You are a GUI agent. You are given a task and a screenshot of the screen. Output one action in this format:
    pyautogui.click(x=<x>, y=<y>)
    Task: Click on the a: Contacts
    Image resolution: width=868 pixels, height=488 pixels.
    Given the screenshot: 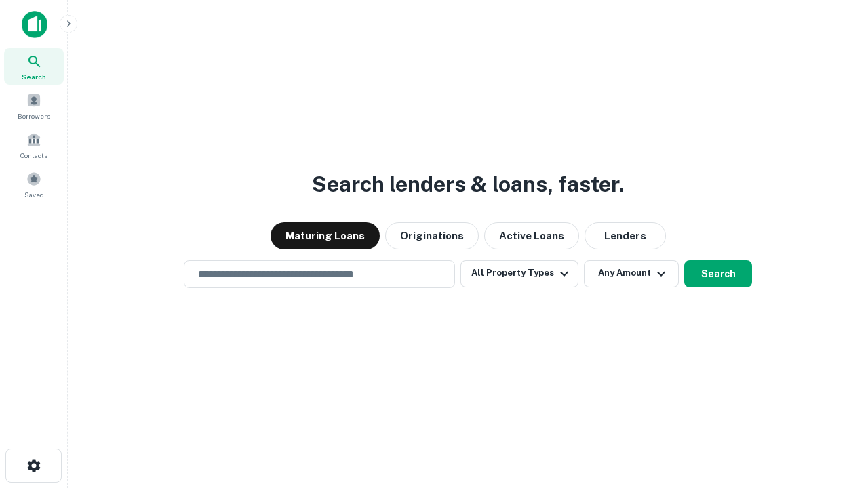 What is the action you would take?
    pyautogui.click(x=34, y=145)
    